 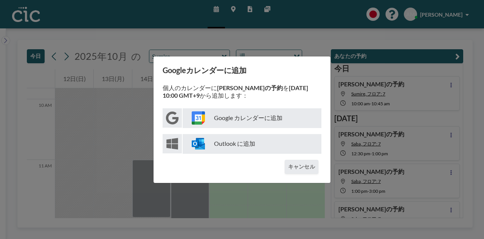 What do you see at coordinates (242, 92) in the screenshot?
I see `p: 個人のカレンダーに を から追加します：` at bounding box center [242, 92].